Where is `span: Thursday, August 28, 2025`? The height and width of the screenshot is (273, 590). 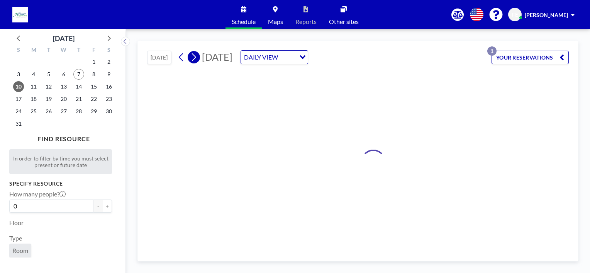 span: Thursday, August 28, 2025 is located at coordinates (79, 111).